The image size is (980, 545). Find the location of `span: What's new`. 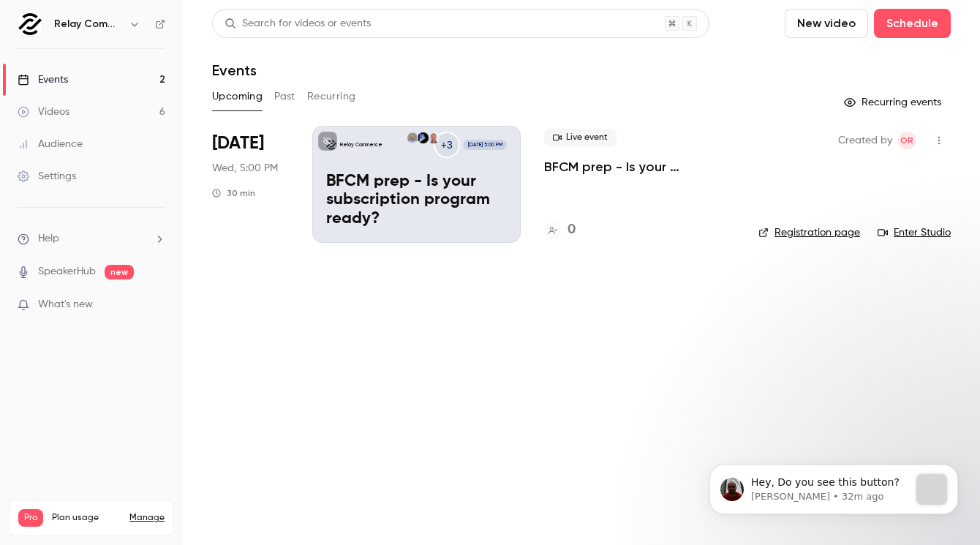

span: What's new is located at coordinates (65, 305).